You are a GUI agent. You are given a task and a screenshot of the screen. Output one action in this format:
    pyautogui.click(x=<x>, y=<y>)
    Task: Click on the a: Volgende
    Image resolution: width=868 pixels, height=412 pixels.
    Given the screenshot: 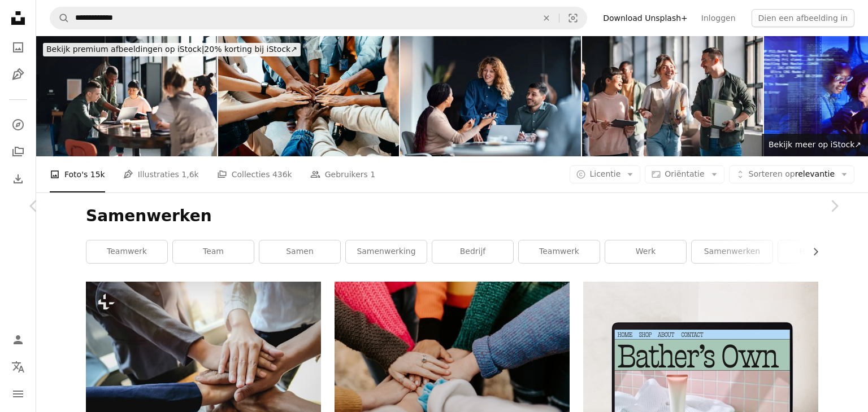 What is the action you would take?
    pyautogui.click(x=834, y=206)
    